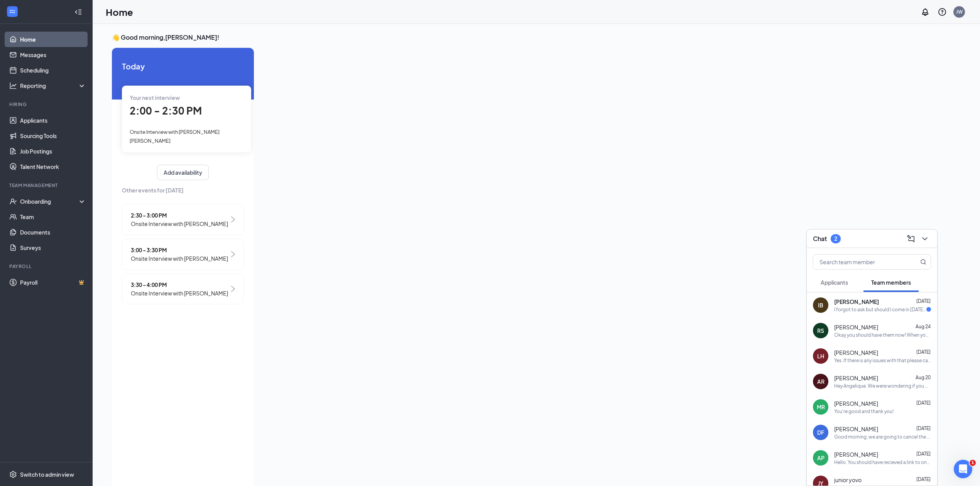  What do you see at coordinates (166, 110) in the screenshot?
I see `span: 2:00 - 2:30 PM` at bounding box center [166, 110].